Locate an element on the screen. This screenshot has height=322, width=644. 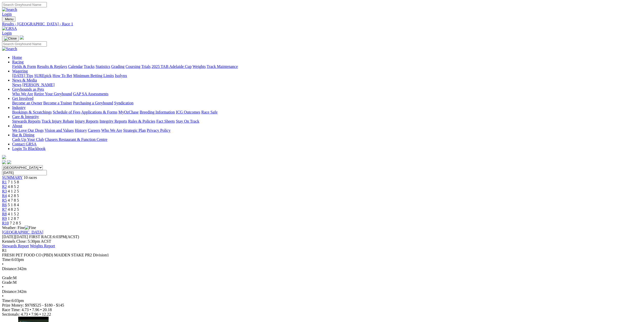
img: facebook.svg is located at coordinates (4, 162).